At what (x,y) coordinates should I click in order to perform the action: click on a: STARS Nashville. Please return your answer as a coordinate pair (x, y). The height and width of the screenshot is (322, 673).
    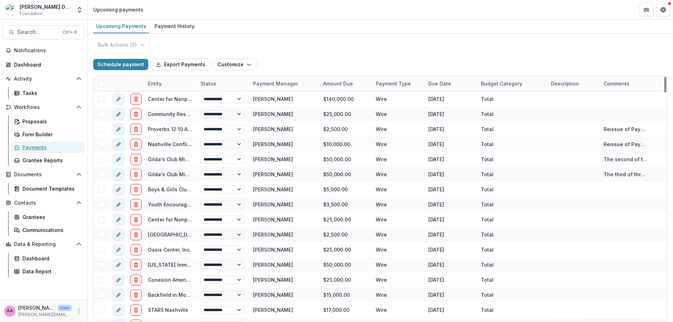
    Looking at the image, I should click on (168, 310).